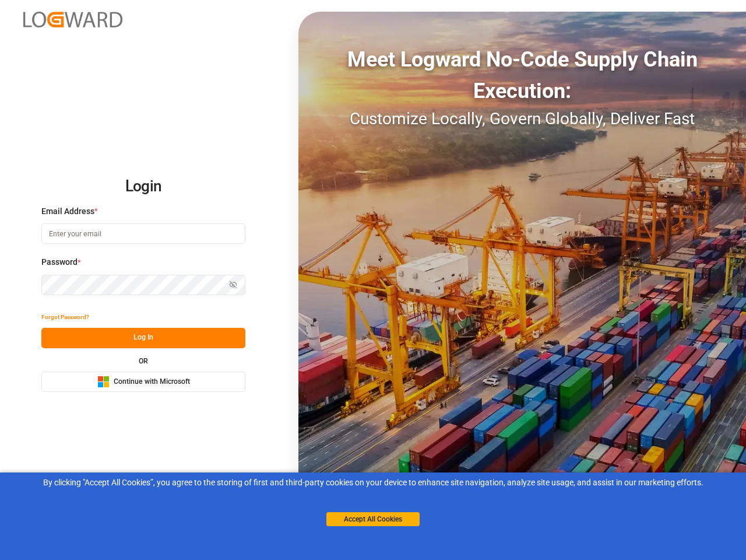  I want to click on h2: Login, so click(143, 187).